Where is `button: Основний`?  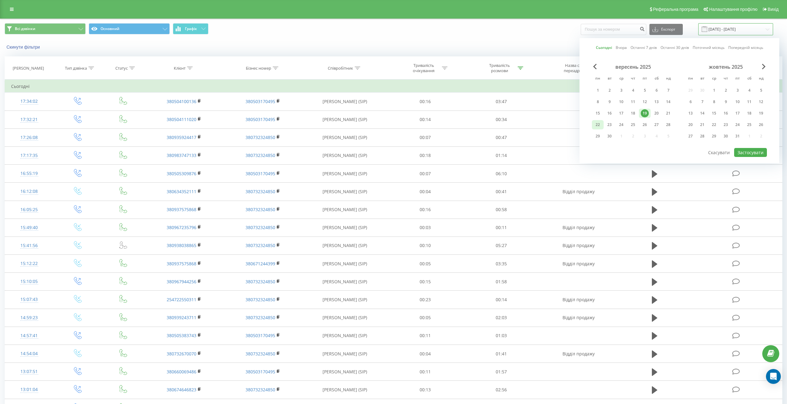 button: Основний is located at coordinates (129, 29).